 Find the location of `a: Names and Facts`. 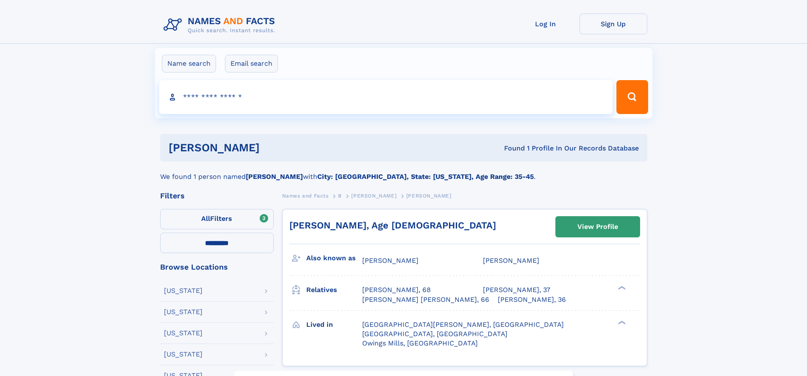

a: Names and Facts is located at coordinates (306, 195).